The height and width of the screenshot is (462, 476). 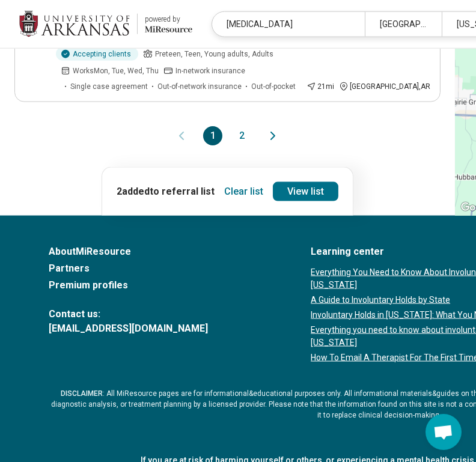 What do you see at coordinates (168, 19) in the screenshot?
I see `div: powered by` at bounding box center [168, 19].